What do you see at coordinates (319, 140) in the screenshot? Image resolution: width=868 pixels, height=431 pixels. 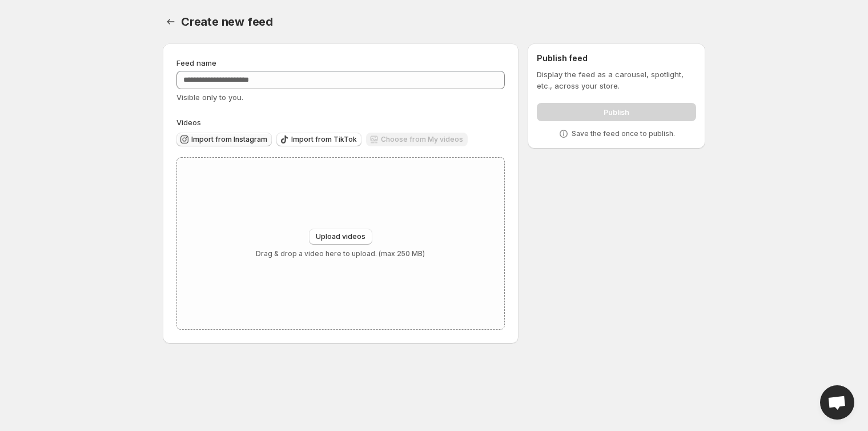 I see `button: Import from TikTok` at bounding box center [319, 140].